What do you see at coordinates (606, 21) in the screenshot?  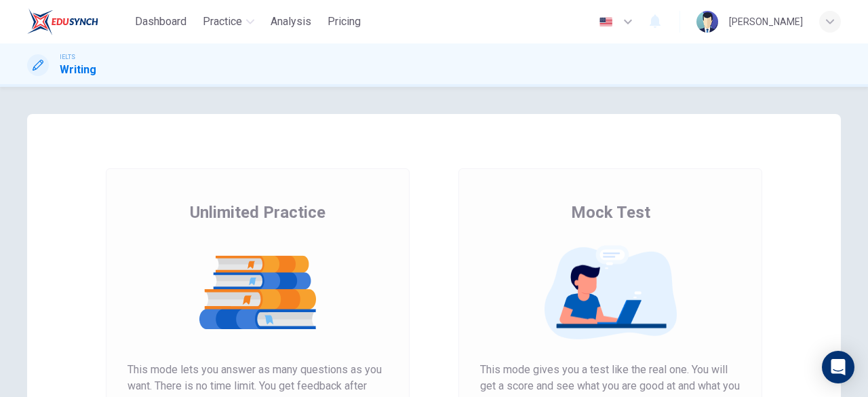 I see `img: en` at bounding box center [606, 21].